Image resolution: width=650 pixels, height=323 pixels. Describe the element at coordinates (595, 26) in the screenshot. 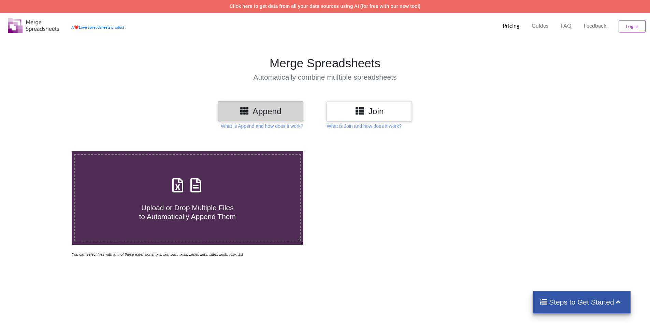

I see `span: Feedback` at that location.